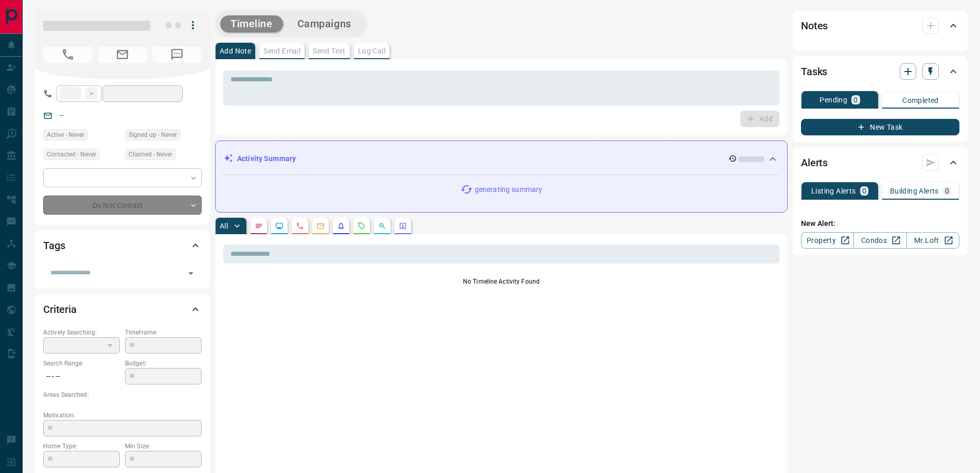  Describe the element at coordinates (150, 155) in the screenshot. I see `span: Claimed - Never` at that location.